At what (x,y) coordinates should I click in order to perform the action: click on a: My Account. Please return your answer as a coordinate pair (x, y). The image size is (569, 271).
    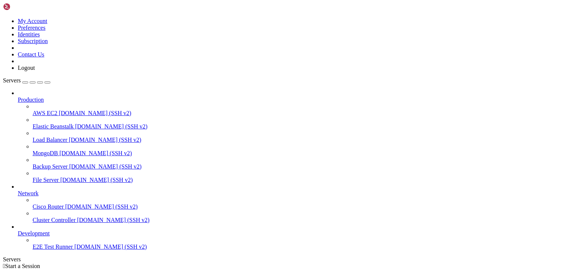
    Looking at the image, I should click on (33, 21).